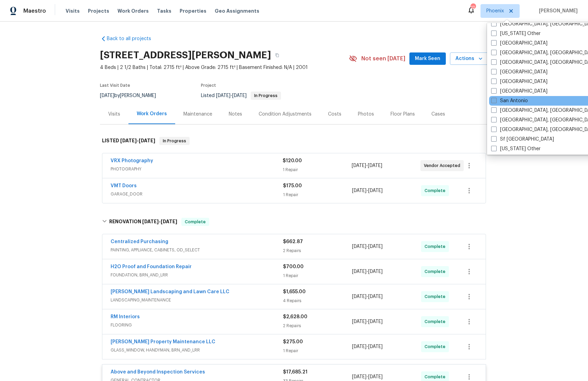  Describe the element at coordinates (292, 186) in the screenshot. I see `span: $175.00` at that location.